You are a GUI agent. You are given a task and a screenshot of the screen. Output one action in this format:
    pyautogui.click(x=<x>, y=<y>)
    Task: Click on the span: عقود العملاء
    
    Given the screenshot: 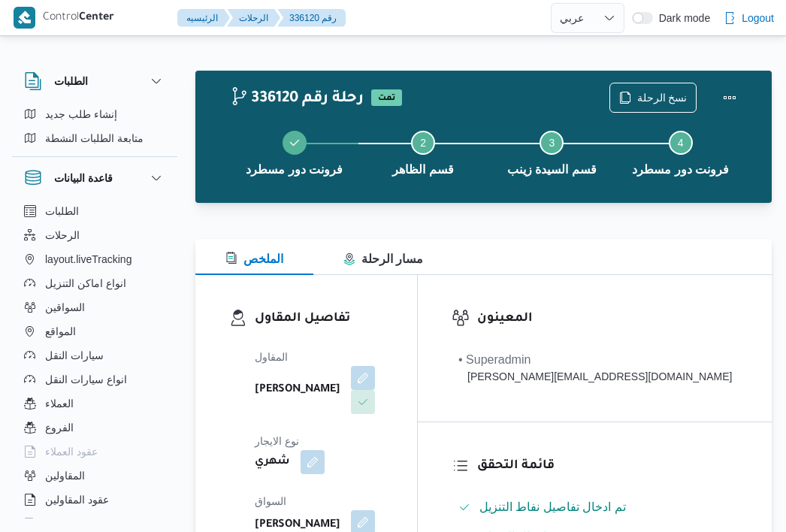 What is the action you would take?
    pyautogui.click(x=72, y=451)
    